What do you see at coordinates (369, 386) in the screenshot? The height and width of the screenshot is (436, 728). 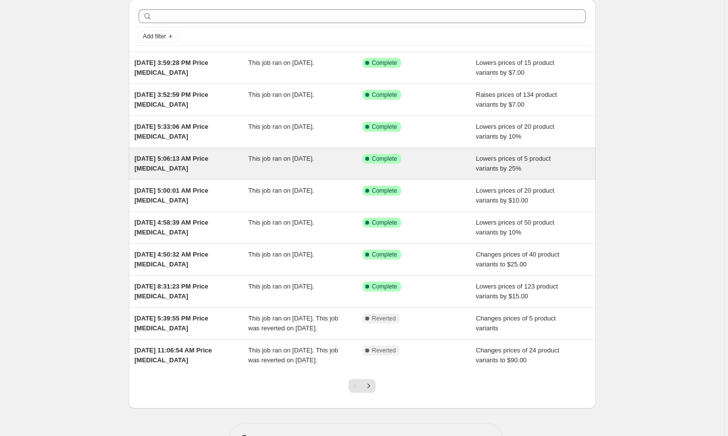 I see `button: Next` at bounding box center [369, 386].